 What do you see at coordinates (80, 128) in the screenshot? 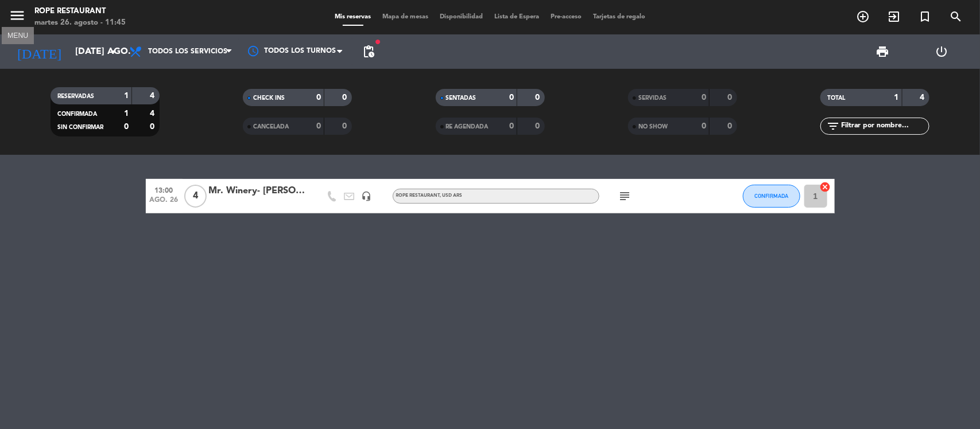
I see `span: SIN CONFIRMAR` at bounding box center [80, 128].